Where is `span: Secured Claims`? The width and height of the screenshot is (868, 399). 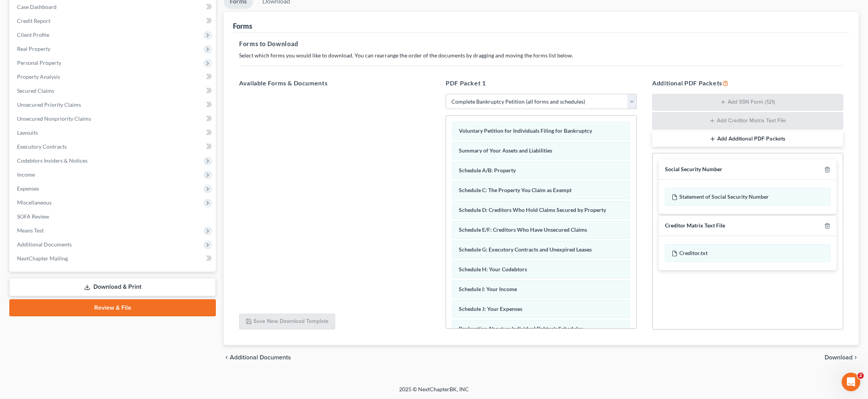 span: Secured Claims is located at coordinates (35, 90).